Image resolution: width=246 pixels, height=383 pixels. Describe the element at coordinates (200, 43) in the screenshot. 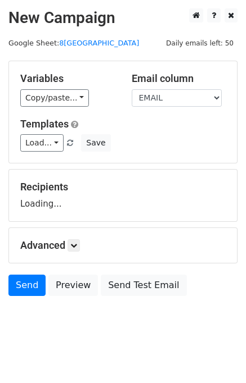

I see `a: Daily emails left: 50` at that location.